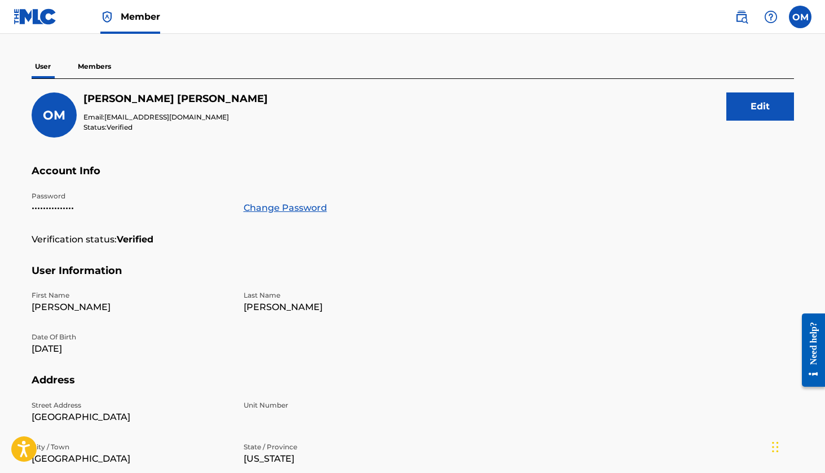 The height and width of the screenshot is (473, 825). I want to click on img: search, so click(742, 17).